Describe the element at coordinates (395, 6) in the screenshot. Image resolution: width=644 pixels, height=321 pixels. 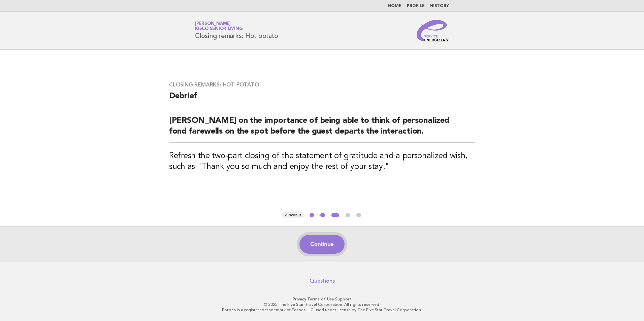
I see `a: Home` at that location.